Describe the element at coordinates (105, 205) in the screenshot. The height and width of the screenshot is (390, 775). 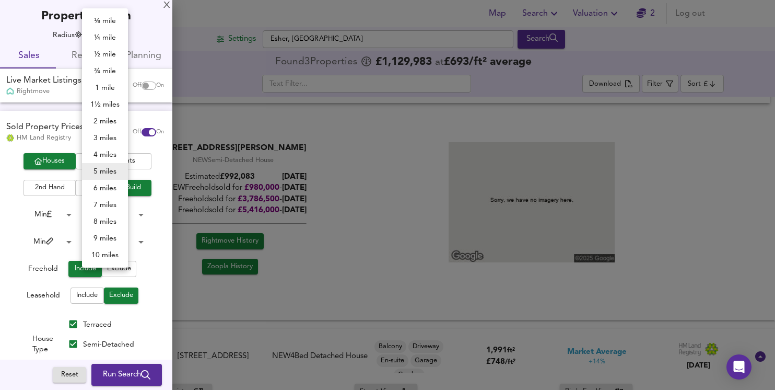
I see `li: 7 miles` at that location.